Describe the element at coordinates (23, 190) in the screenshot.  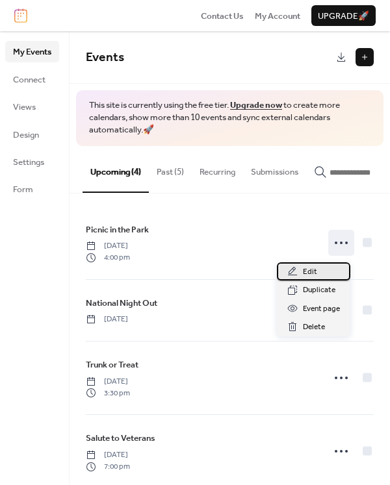
I see `span: Form` at that location.